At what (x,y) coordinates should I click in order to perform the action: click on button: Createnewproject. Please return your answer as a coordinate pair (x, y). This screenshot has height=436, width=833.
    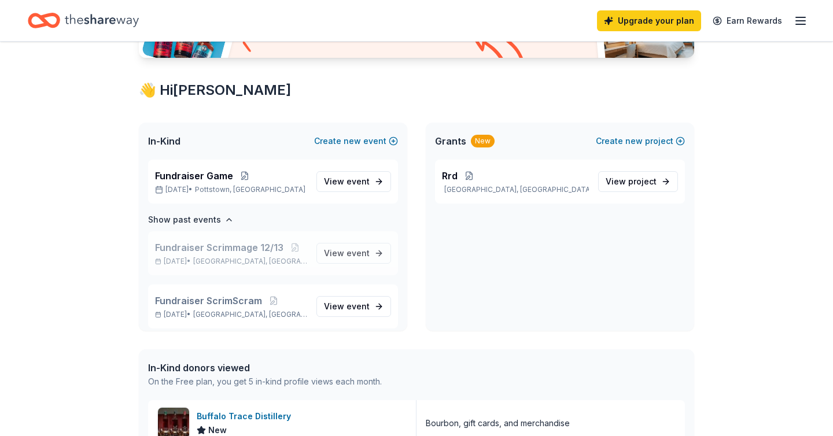
    Looking at the image, I should click on (640, 141).